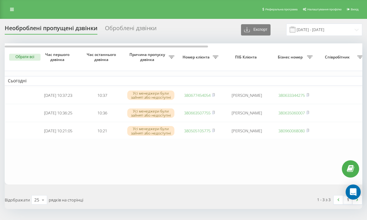 The width and height of the screenshot is (367, 220). Describe the element at coordinates (281, 9) in the screenshot. I see `span: Реферальна програма` at that location.